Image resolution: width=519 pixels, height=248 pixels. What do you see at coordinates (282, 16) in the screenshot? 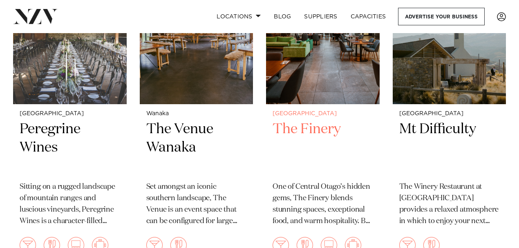
I see `a: BLOG` at bounding box center [282, 16].